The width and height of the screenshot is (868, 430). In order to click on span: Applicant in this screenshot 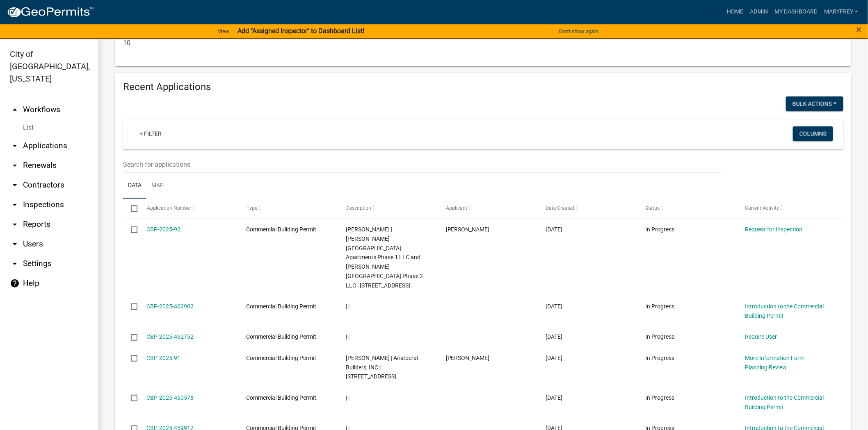, I will do `click(456, 208)`.